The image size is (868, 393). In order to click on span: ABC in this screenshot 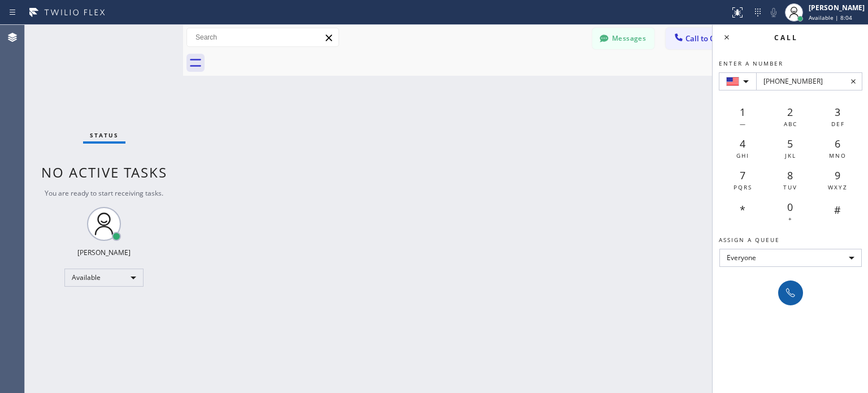, I will do `click(790, 124)`.